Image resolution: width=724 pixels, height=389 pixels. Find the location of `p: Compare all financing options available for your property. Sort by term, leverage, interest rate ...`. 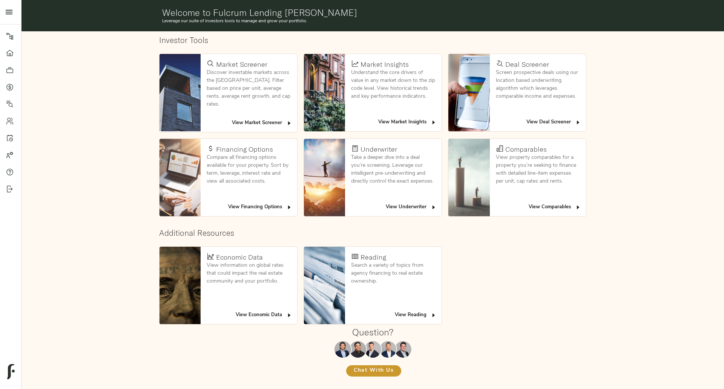

p: Compare all financing options available for your property. Sort by term, leverage, interest rate ... is located at coordinates (249, 169).